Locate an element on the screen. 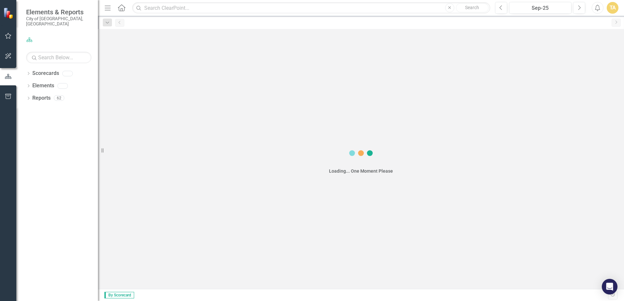  span: Elements & Reports is located at coordinates (59, 12).